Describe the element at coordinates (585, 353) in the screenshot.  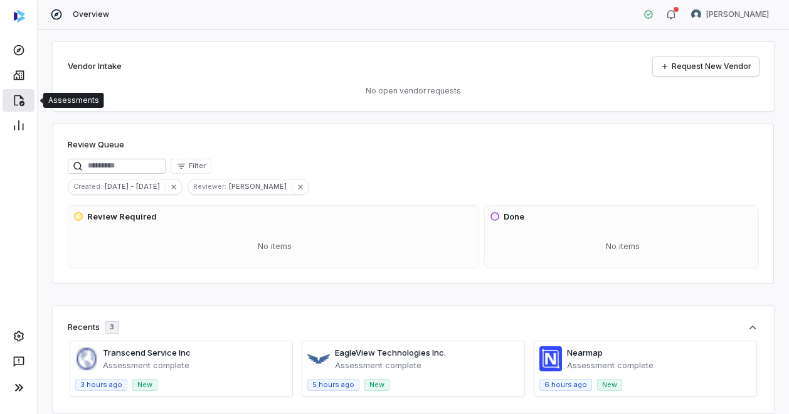
I see `a: Nearmap` at that location.